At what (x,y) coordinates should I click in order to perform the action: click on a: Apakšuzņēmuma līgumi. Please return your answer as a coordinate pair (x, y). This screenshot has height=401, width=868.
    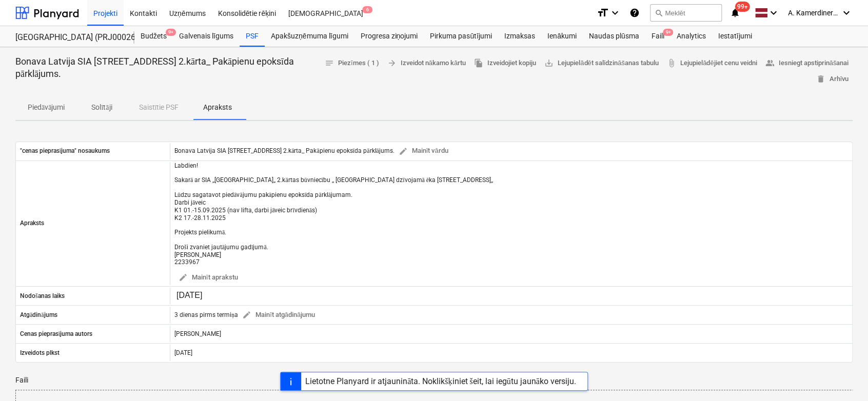
    Looking at the image, I should click on (309, 36).